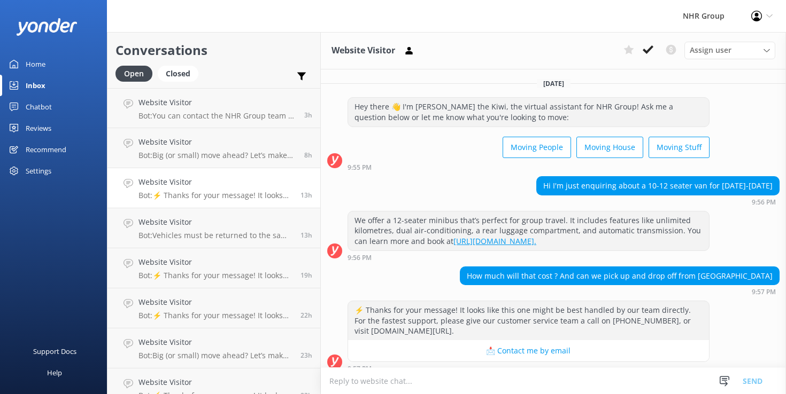 This screenshot has height=394, width=786. I want to click on div: Assign User, so click(729, 50).